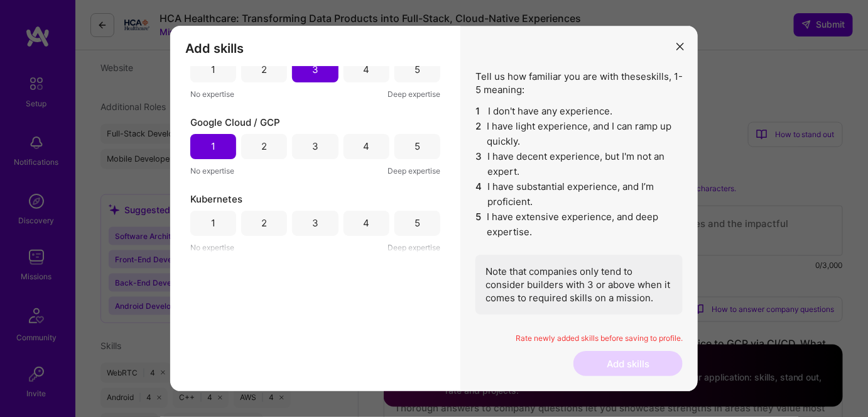 The image size is (868, 417). Describe the element at coordinates (579, 111) in the screenshot. I see `li: I don't have any experience.` at that location.